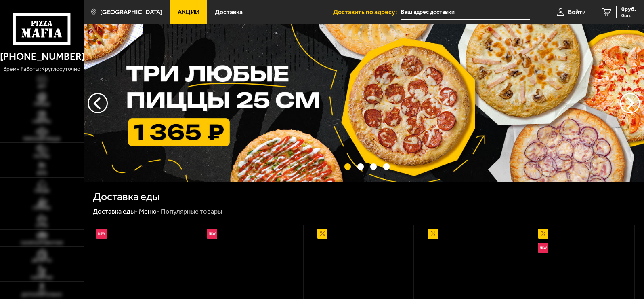  Describe the element at coordinates (189, 12) in the screenshot. I see `span: Акции` at that location.